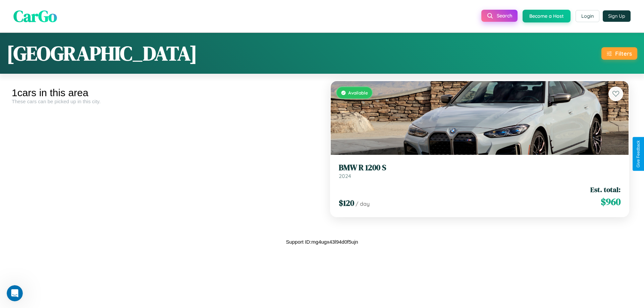 The height and width of the screenshot is (308, 644). I want to click on button: Login, so click(588, 16).